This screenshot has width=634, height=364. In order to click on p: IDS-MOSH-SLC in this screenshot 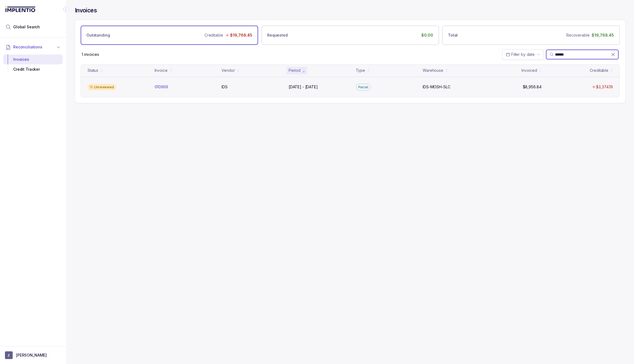, I will do `click(436, 87)`.